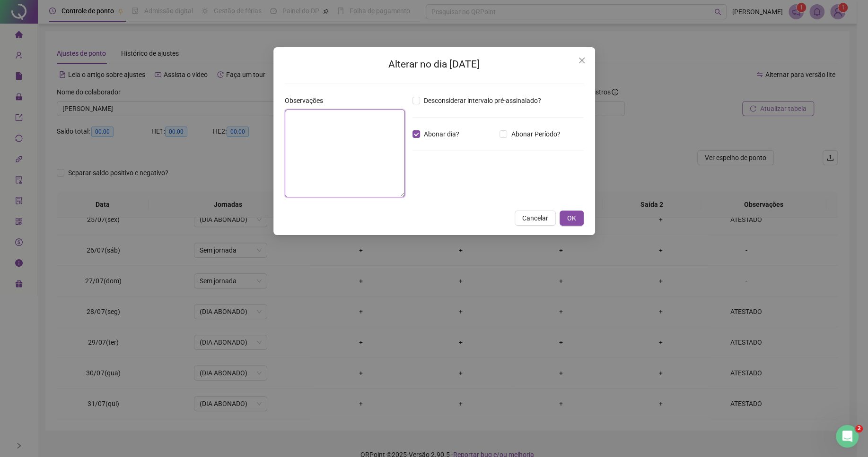 This screenshot has height=457, width=868. What do you see at coordinates (859, 429) in the screenshot?
I see `span: 2` at bounding box center [859, 429].